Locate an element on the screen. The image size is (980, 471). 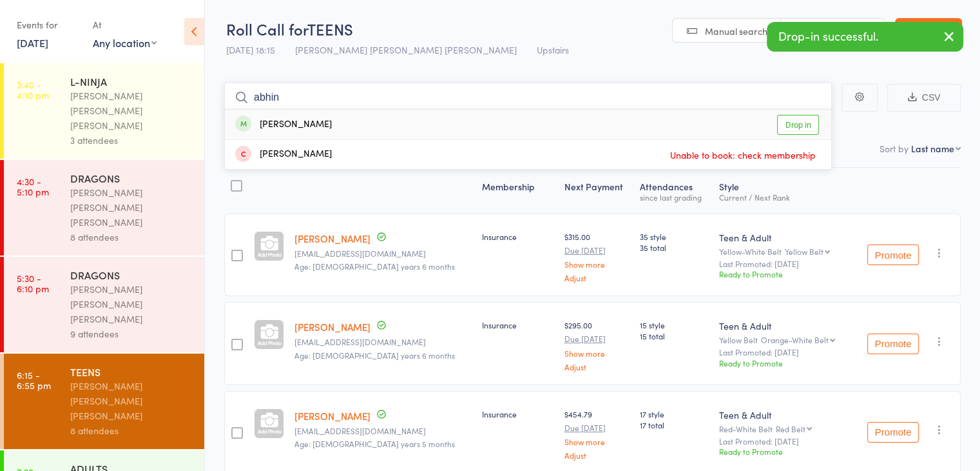
span: 15 total is located at coordinates (674, 335).